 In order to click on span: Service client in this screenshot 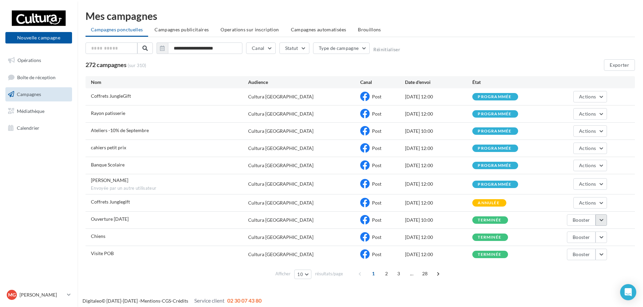, I will do `click(209, 300)`.